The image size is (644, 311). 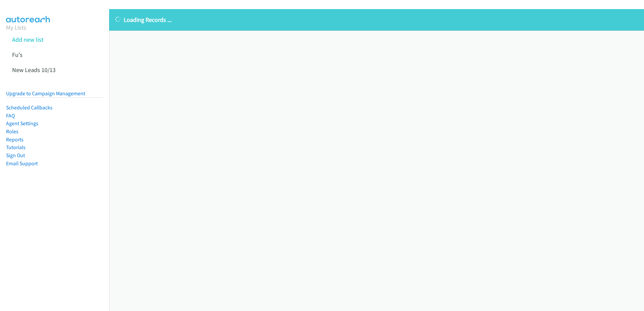 I want to click on a: FAQ, so click(x=10, y=116).